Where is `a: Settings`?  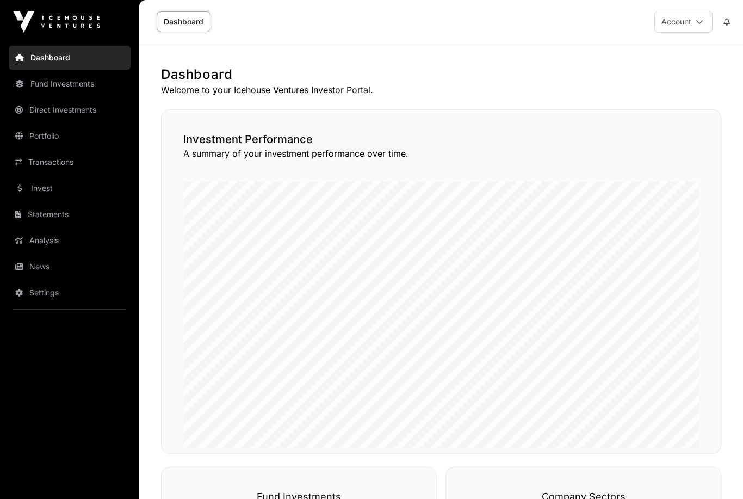
a: Settings is located at coordinates (70, 293).